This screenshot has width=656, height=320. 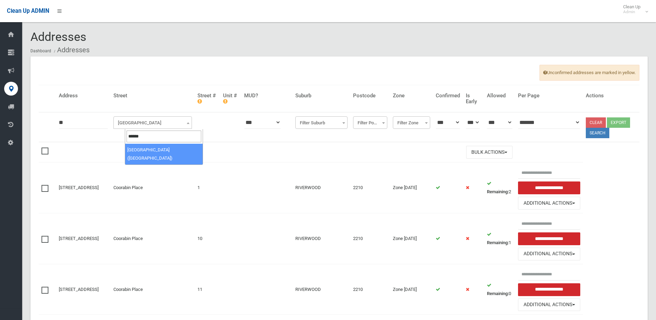 I want to click on td: 11, so click(x=207, y=289).